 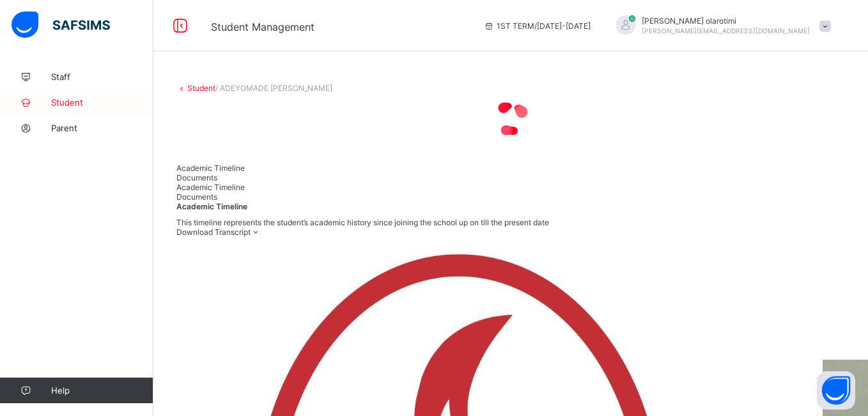 I want to click on span: session/term information, so click(x=537, y=26).